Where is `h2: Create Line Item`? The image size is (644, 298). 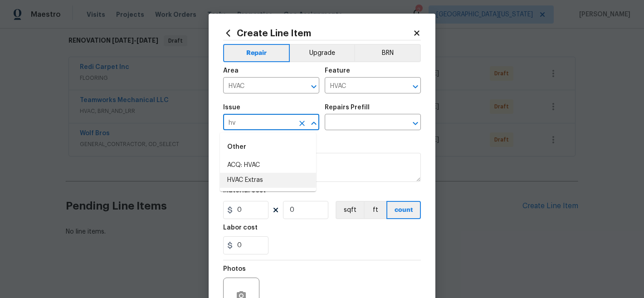
h2: Create Line Item is located at coordinates (318, 33).